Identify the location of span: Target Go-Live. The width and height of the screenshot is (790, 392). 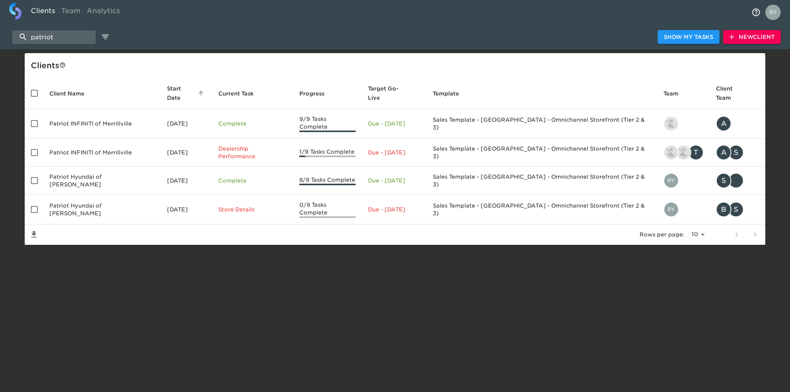
(394, 93).